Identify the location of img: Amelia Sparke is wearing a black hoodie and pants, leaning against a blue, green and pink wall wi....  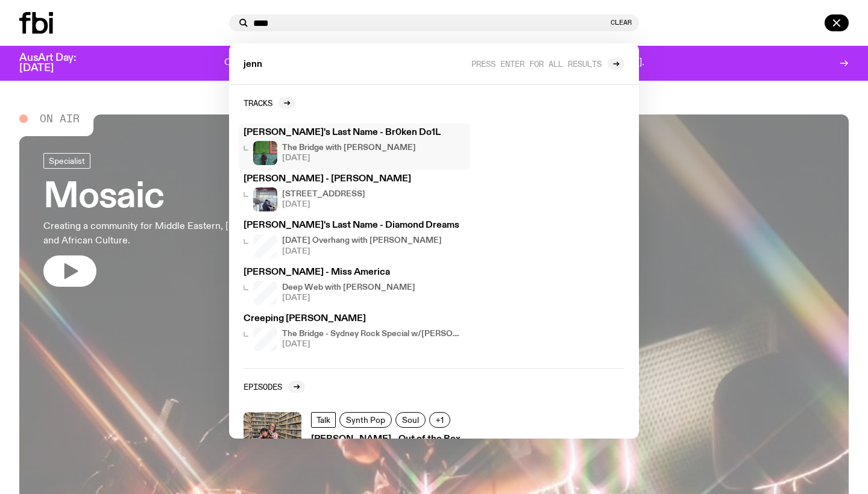
(266, 153).